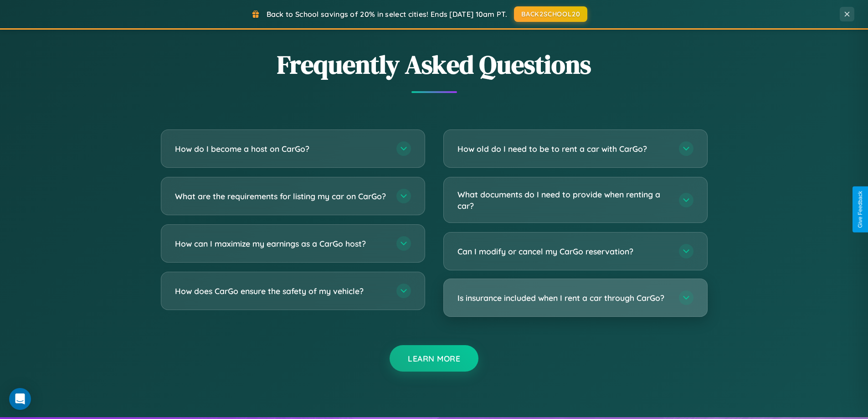 This screenshot has height=419, width=868. What do you see at coordinates (564, 251) in the screenshot?
I see `h3: Can I modify or cancel my CarGo reservation?` at bounding box center [564, 251].